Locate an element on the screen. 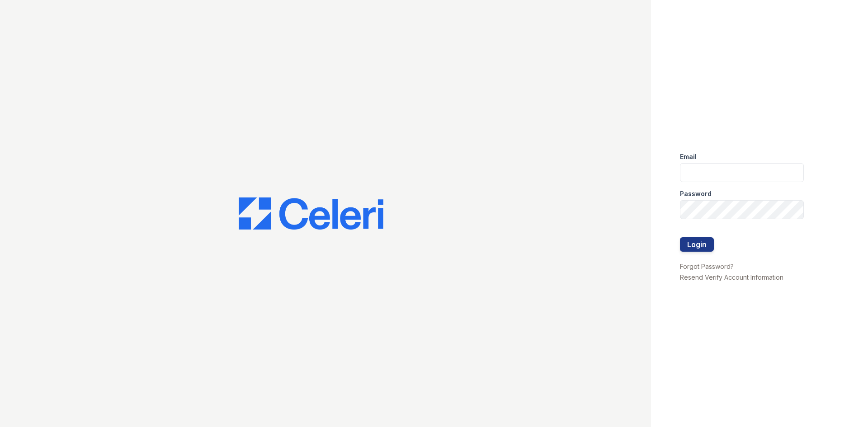 The image size is (868, 427). a: Forgot Password? is located at coordinates (706, 266).